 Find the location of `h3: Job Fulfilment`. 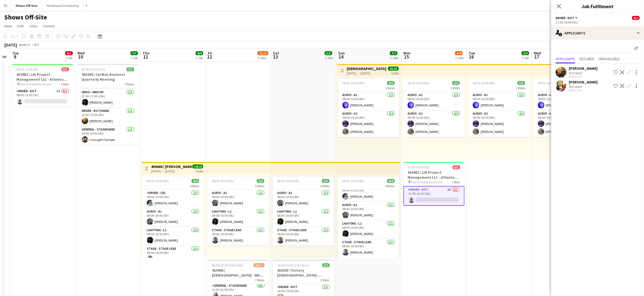

h3: Job Fulfilment is located at coordinates (598, 6).